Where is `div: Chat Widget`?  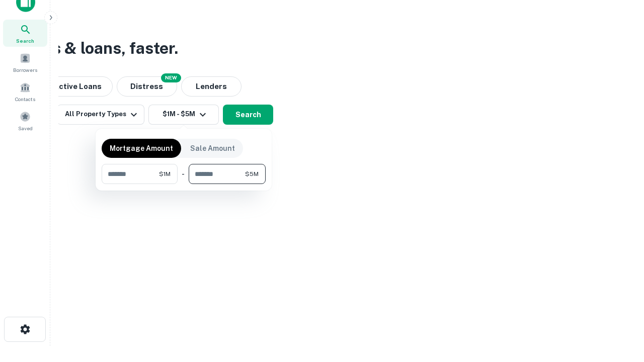 div: Chat Widget is located at coordinates (619, 306).